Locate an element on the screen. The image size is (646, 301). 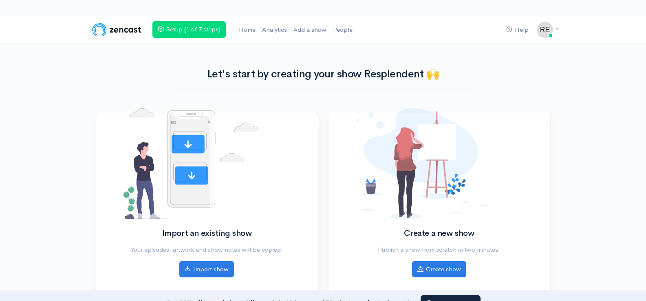
p: Publish a show from scratch in two minutes. is located at coordinates (439, 250).